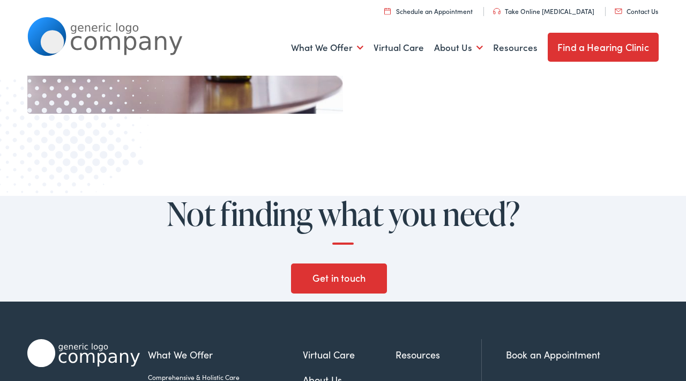  What do you see at coordinates (343, 220) in the screenshot?
I see `h2: Not finding what you need?` at bounding box center [343, 220].